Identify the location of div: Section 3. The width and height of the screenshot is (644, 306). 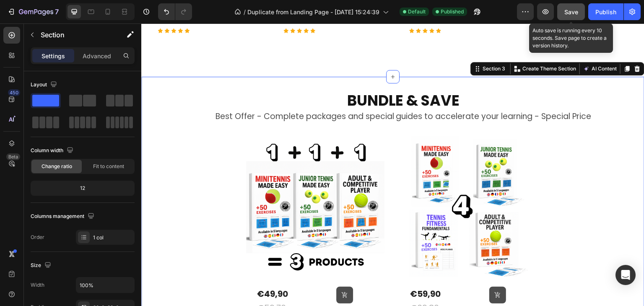
(352, 45).